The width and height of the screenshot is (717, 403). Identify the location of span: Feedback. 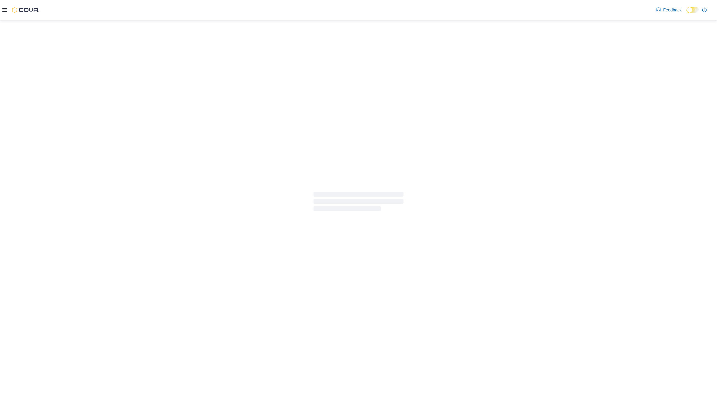
(672, 10).